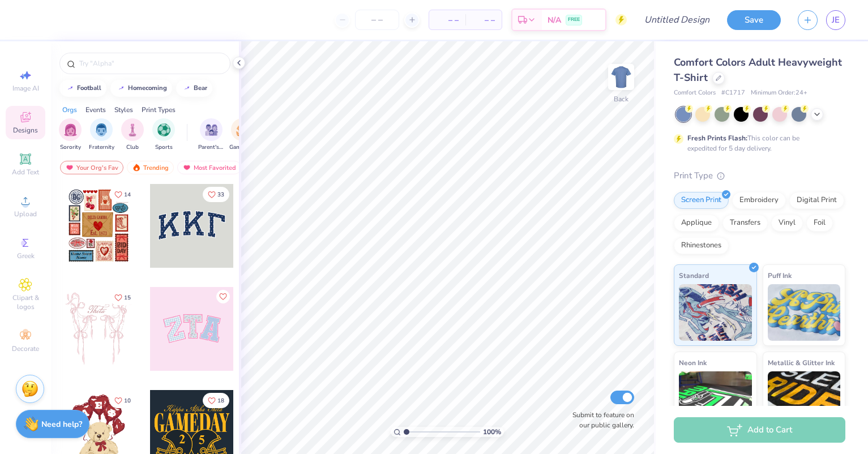  I want to click on span: Club, so click(132, 147).